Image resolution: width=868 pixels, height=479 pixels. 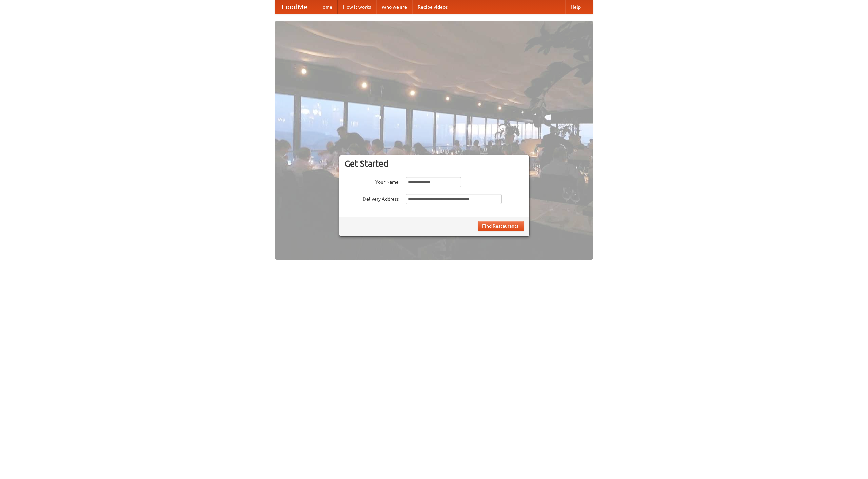 What do you see at coordinates (371, 181) in the screenshot?
I see `label: Your Name` at bounding box center [371, 181].